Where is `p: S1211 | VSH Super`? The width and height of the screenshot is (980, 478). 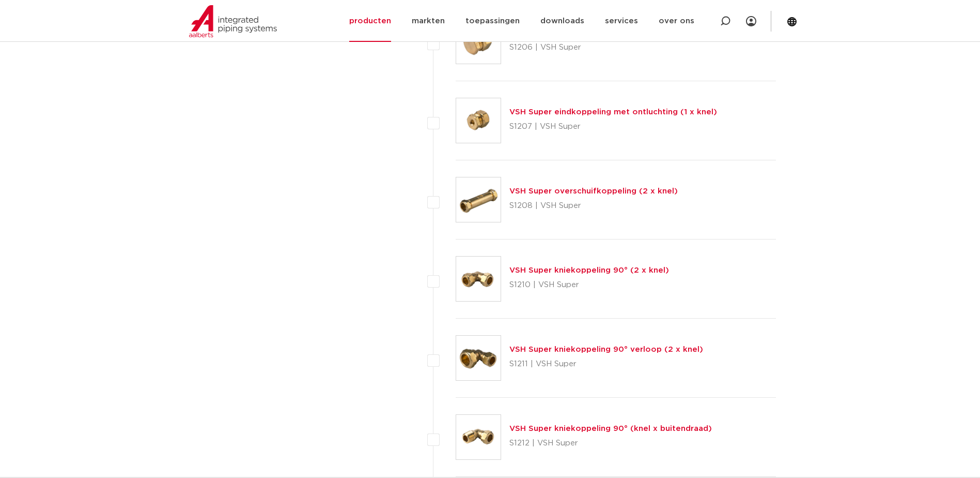 p: S1211 | VSH Super is located at coordinates (606, 364).